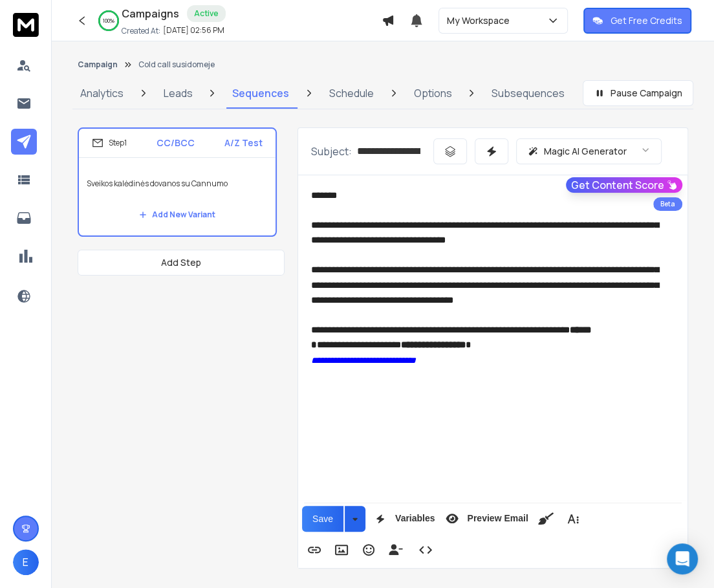 The width and height of the screenshot is (714, 588). Describe the element at coordinates (624, 185) in the screenshot. I see `button: Get Content Score` at that location.